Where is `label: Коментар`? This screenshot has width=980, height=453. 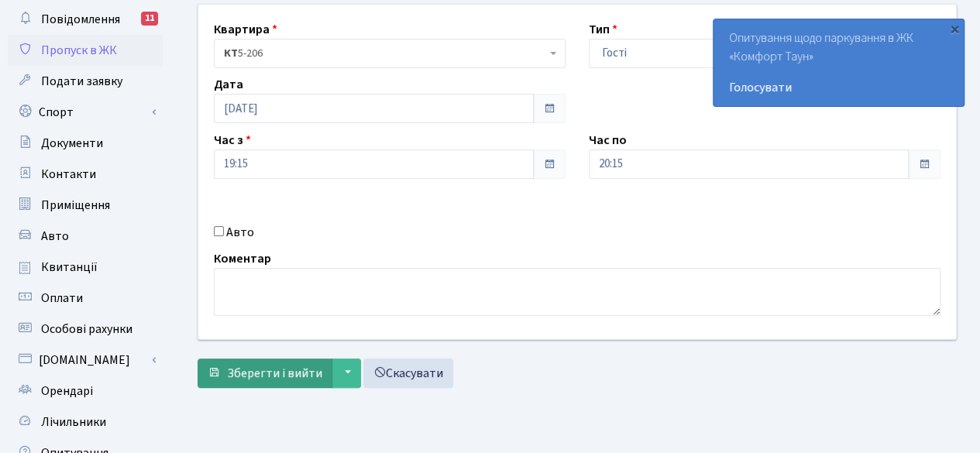 label: Коментар is located at coordinates (242, 259).